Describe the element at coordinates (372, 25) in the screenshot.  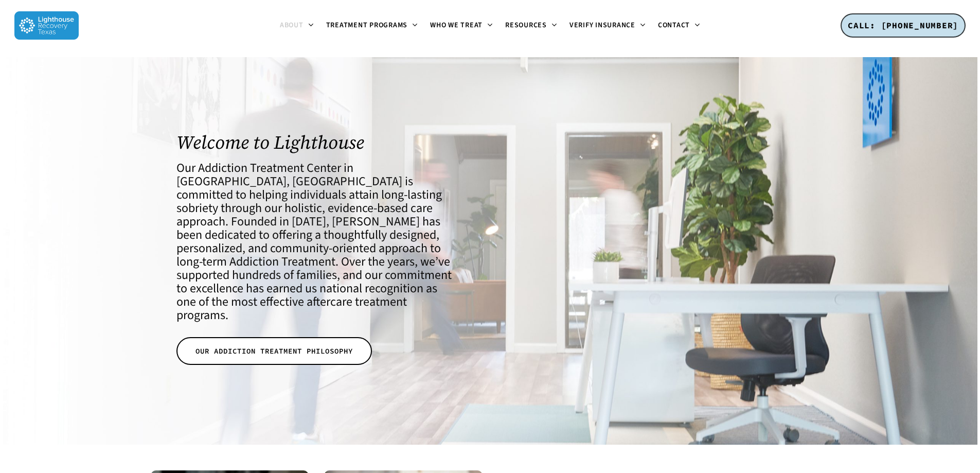
I see `a: Treatment Programs` at that location.